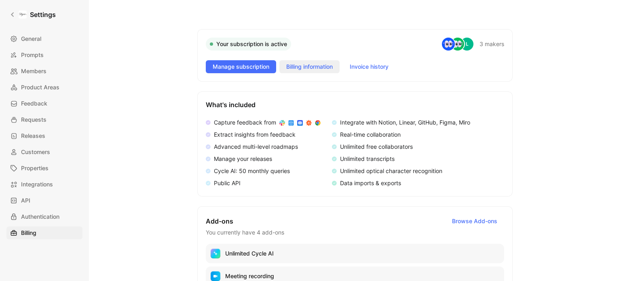 The width and height of the screenshot is (621, 281). What do you see at coordinates (475, 221) in the screenshot?
I see `button: Browse Add-ons` at bounding box center [475, 221].